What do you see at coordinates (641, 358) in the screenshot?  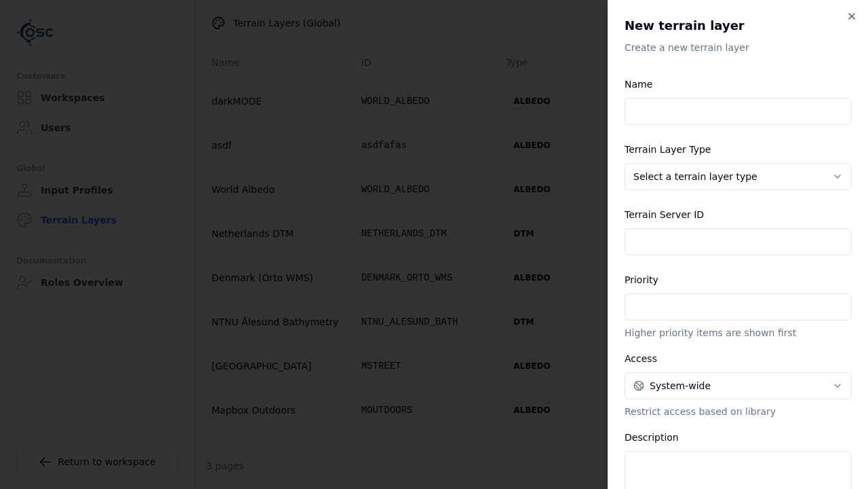 I see `label: Access` at bounding box center [641, 358].